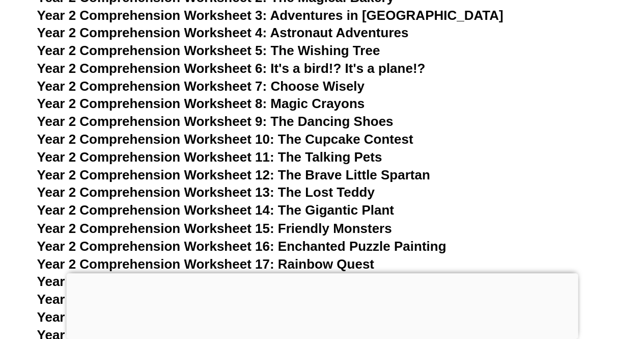 This screenshot has width=644, height=339. Describe the element at coordinates (231, 299) in the screenshot. I see `span: Year 2 Comprehension Worksheet 19: The Mischievous Cloud` at that location.